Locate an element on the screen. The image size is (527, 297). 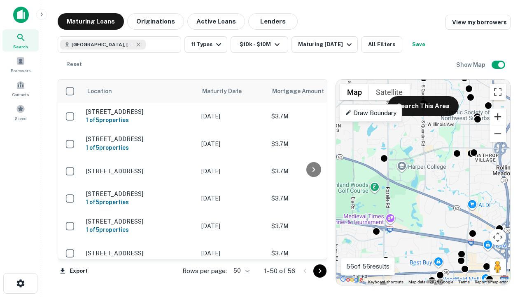
div: Saved is located at coordinates (21, 112).